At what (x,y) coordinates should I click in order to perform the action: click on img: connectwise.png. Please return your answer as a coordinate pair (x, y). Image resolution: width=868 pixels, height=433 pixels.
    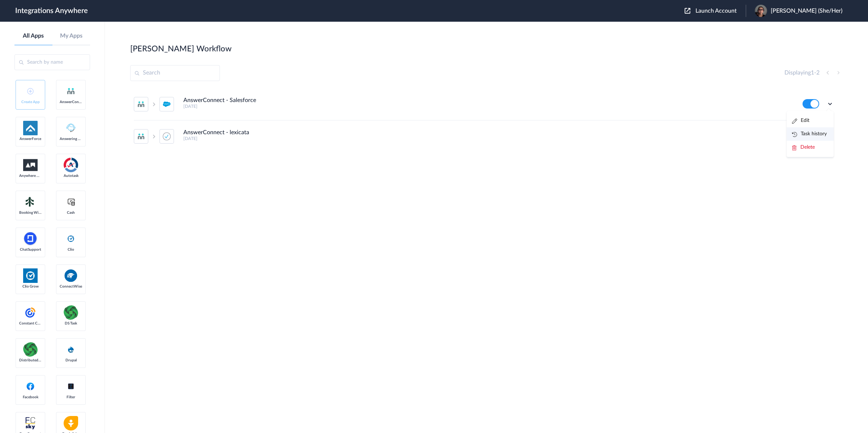
    Looking at the image, I should click on (71, 275).